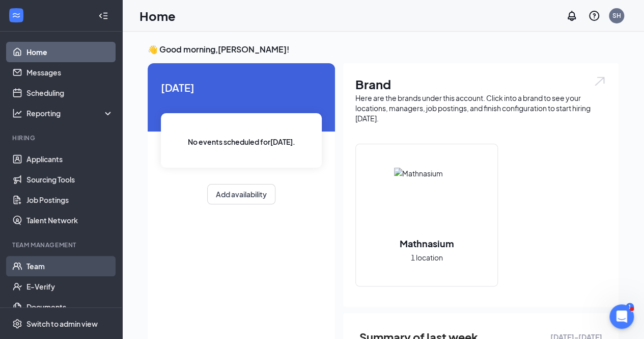 The height and width of the screenshot is (339, 644). What do you see at coordinates (70, 307) in the screenshot?
I see `a: Documents` at bounding box center [70, 307].